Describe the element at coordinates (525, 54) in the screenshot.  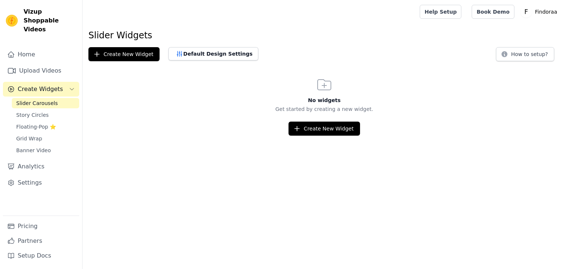
I see `button: How to setup?` at that location.